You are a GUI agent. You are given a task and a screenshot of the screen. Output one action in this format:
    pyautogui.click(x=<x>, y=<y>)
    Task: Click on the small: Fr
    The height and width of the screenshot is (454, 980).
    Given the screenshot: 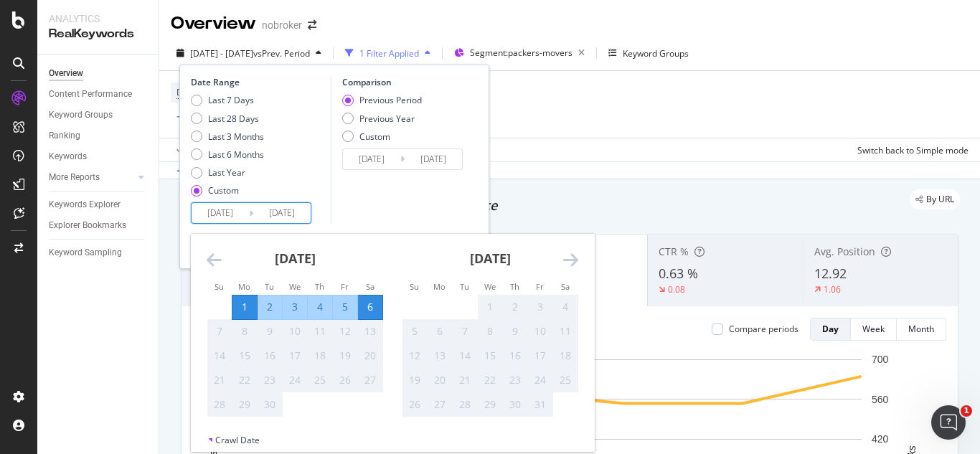 What is the action you would take?
    pyautogui.click(x=540, y=286)
    